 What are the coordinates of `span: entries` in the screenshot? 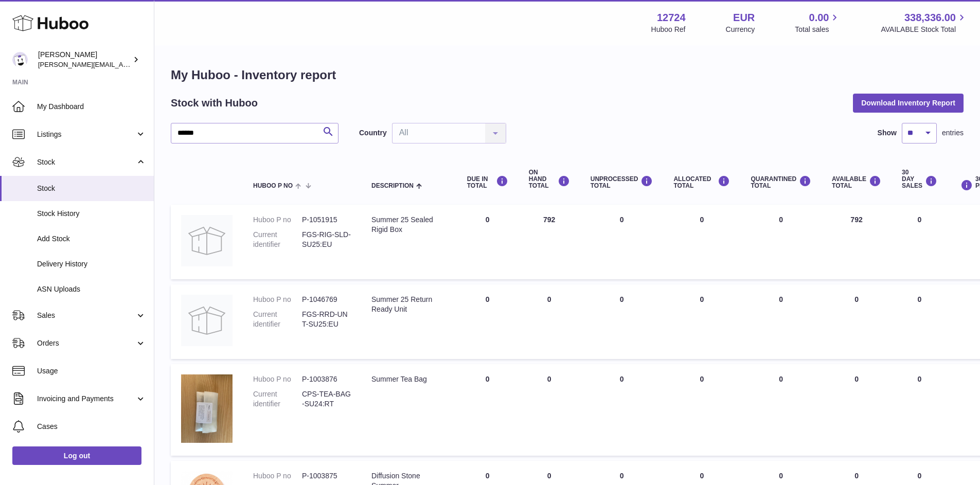 It's located at (953, 133).